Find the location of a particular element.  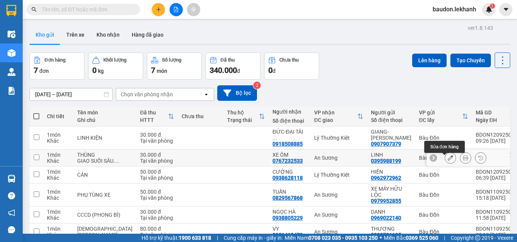

div: Người gửi is located at coordinates (391, 113).